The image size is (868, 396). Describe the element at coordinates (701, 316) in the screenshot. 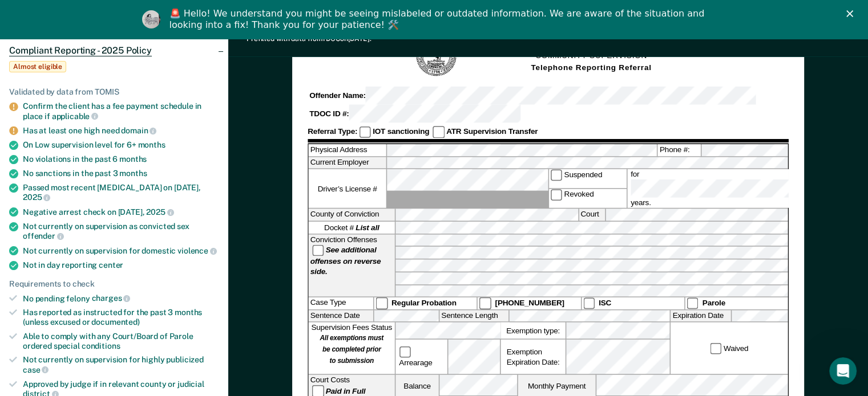

I see `label: Expiration Date` at that location.